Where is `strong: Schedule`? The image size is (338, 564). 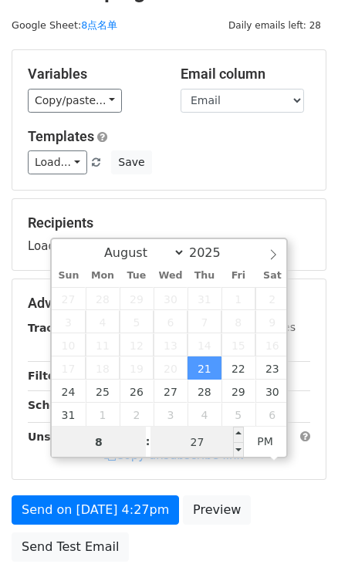
strong: Schedule is located at coordinates (56, 405).